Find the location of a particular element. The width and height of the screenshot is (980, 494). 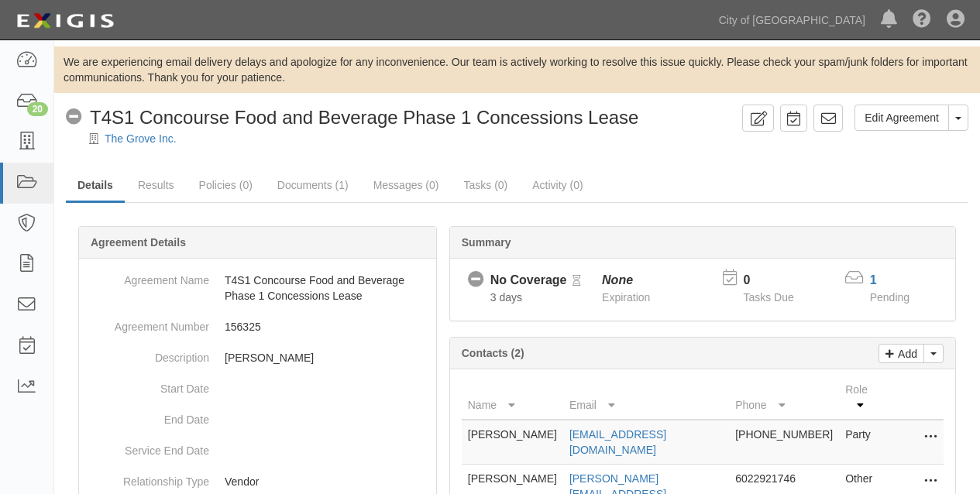

dd: 156325 is located at coordinates (258, 326).